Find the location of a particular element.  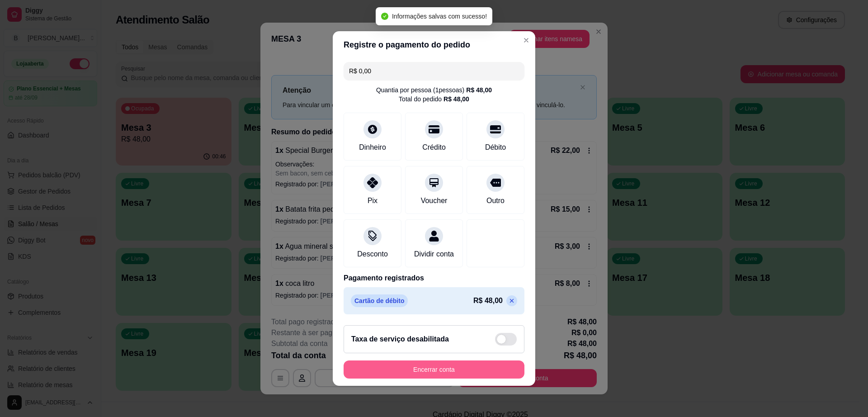

span: Informações salvas com sucesso! is located at coordinates (439, 16).